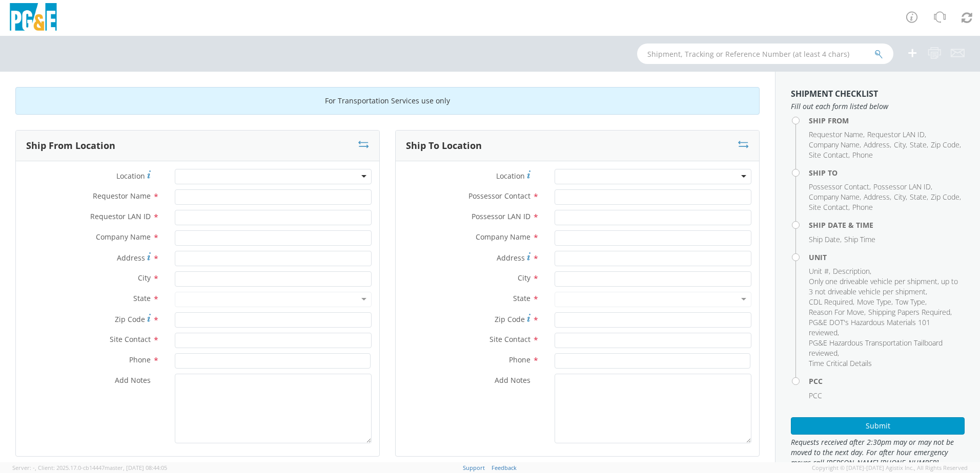 This screenshot has height=473, width=980. I want to click on span: Server: -, so click(24, 468).